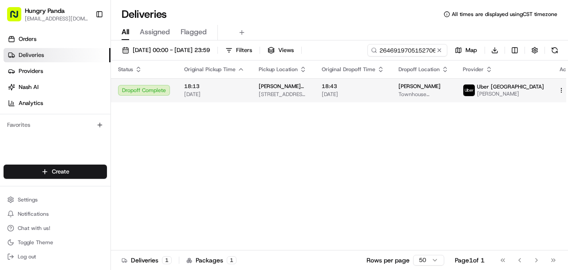  What do you see at coordinates (144, 14) in the screenshot?
I see `h1: Deliveries` at bounding box center [144, 14].